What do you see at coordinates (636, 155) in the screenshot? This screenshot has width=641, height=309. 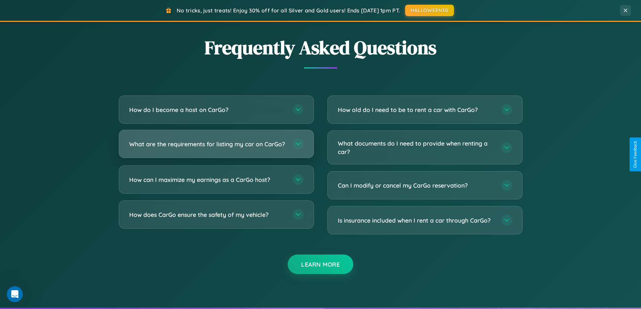 I see `div: Give Feedback` at bounding box center [636, 155].